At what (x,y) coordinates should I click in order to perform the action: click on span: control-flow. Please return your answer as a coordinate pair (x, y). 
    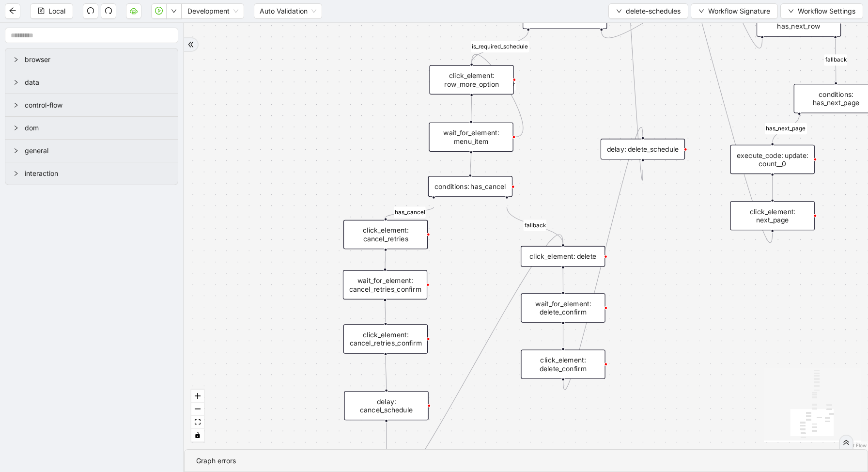
    Looking at the image, I should click on (97, 105).